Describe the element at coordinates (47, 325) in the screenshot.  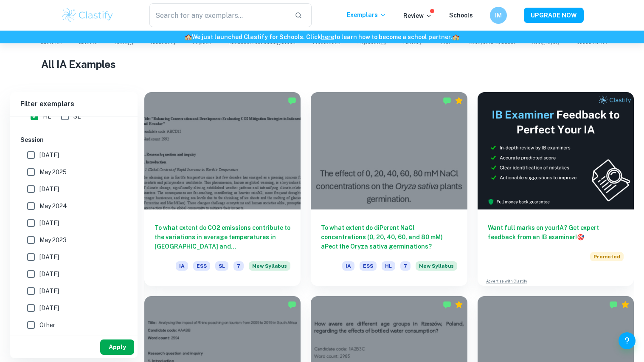
I see `span: Other` at that location.